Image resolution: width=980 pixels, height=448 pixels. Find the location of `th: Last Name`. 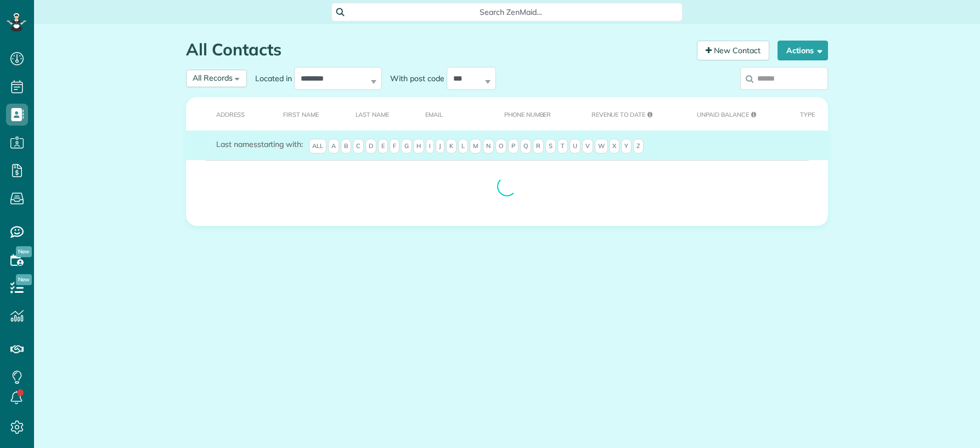

th: Last Name is located at coordinates (374, 114).